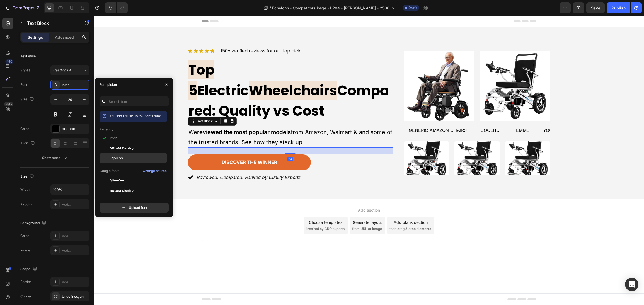 The image size is (644, 305). What do you see at coordinates (24, 85) in the screenshot?
I see `div: Font` at bounding box center [24, 85].